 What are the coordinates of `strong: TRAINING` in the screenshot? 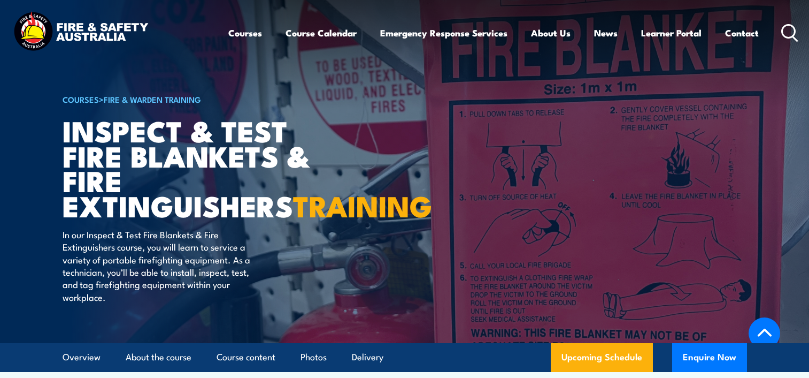 It's located at (363, 204).